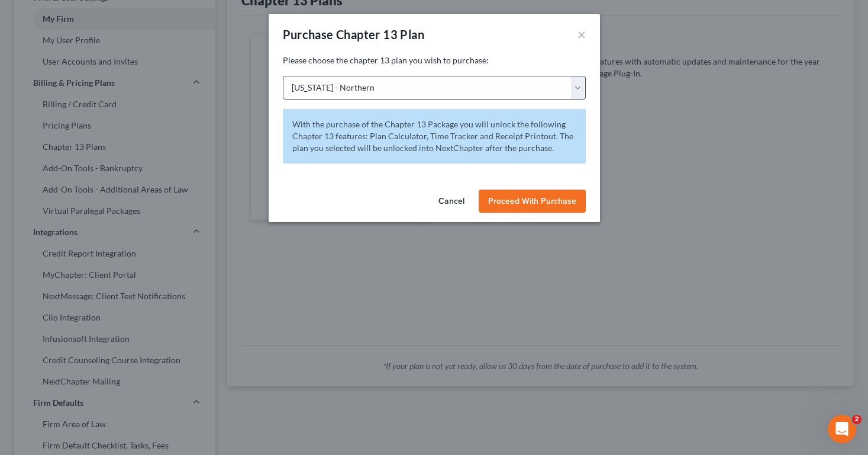  What do you see at coordinates (434, 60) in the screenshot?
I see `p: Please choose the chapter 13 plan you wish to purchase:` at bounding box center [434, 60].